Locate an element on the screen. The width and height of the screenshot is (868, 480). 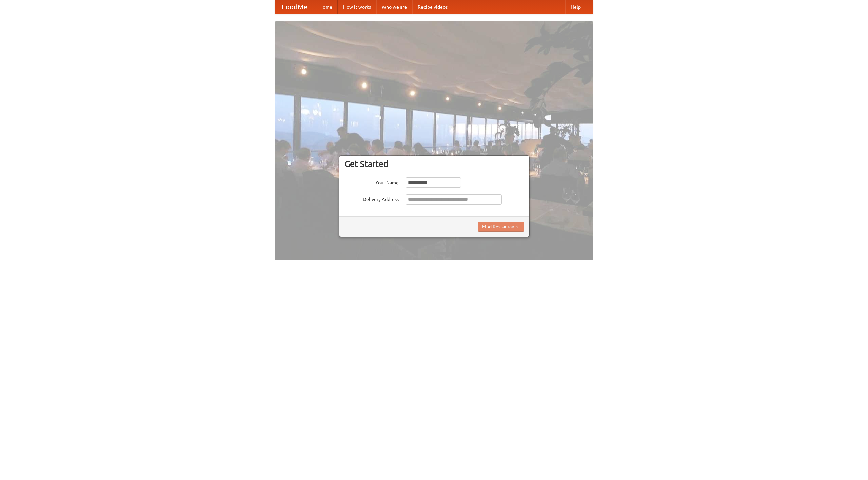
h3: Get Started is located at coordinates (434, 164).